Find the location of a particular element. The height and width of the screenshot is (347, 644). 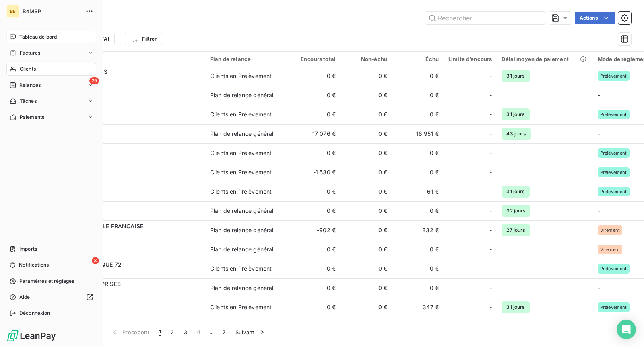

span: 411161891 is located at coordinates (128, 254).